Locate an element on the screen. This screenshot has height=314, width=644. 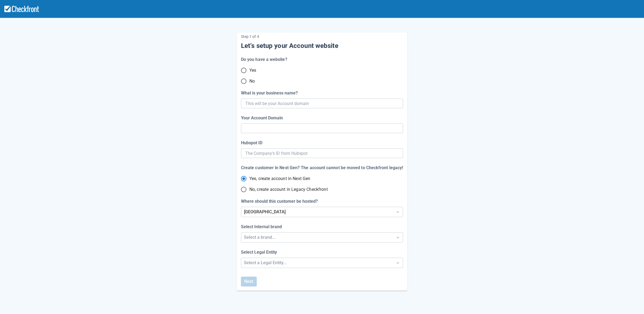
label: Hubspot ID is located at coordinates (253, 143).